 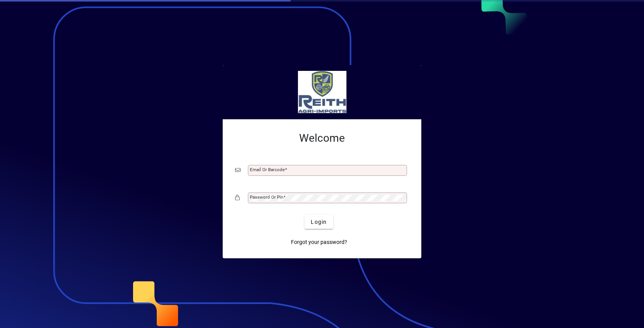 I want to click on a: Forgot your password?, so click(x=319, y=242).